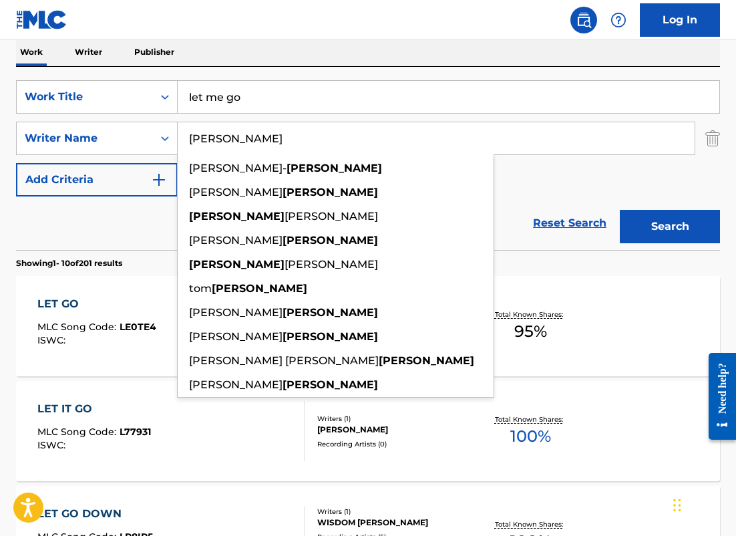  What do you see at coordinates (670, 226) in the screenshot?
I see `button: Search` at bounding box center [670, 226].